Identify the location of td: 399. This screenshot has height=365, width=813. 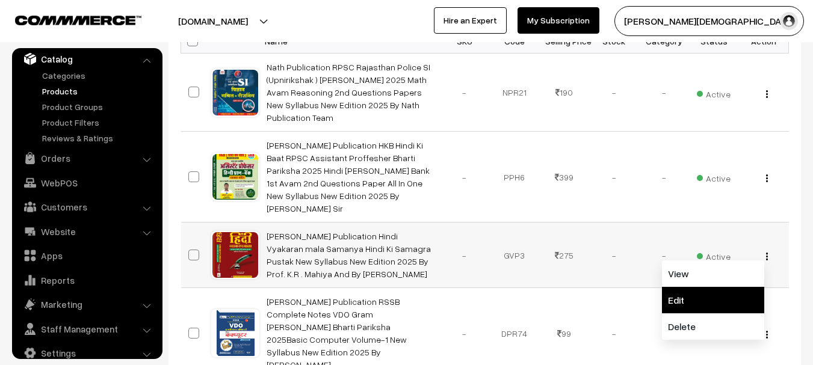
(564, 177).